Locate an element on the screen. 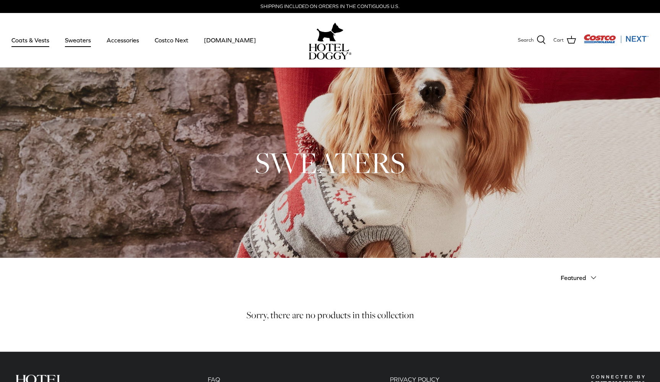  a: hoteldoggy.com hoteldoggycom is located at coordinates (330, 40).